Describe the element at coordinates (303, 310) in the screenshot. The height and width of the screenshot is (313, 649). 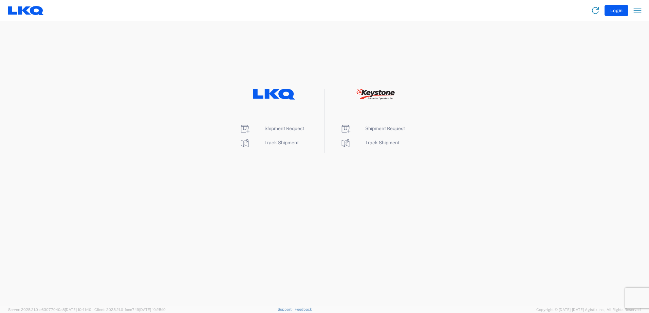
I see `a: Feedback` at that location.